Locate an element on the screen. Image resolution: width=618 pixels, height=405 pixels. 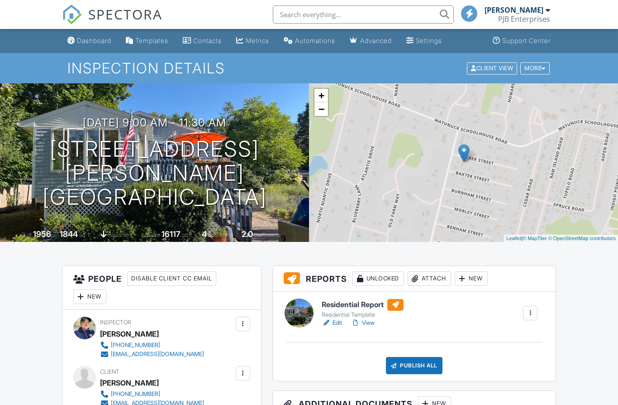
div: 4 is located at coordinates (204, 234).